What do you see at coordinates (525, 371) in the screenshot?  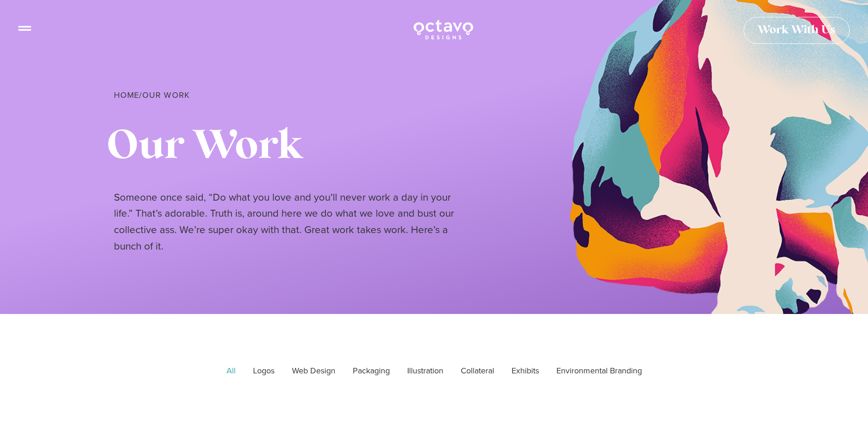 I see `a: Exhibits` at bounding box center [525, 371].